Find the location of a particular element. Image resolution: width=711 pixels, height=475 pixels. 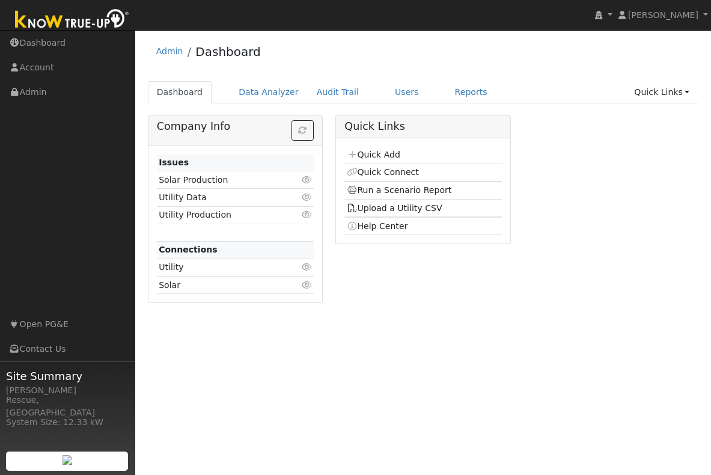

a: Upload a Utility CSV is located at coordinates (394, 208).